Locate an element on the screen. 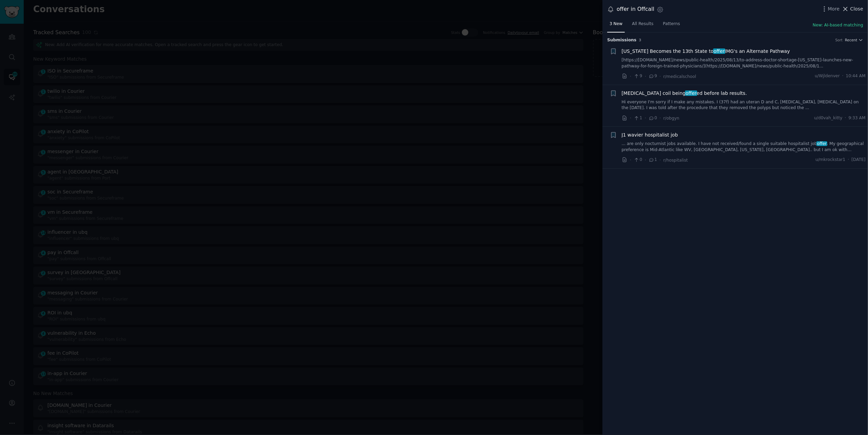  span: r/medicalschool is located at coordinates (680, 76).